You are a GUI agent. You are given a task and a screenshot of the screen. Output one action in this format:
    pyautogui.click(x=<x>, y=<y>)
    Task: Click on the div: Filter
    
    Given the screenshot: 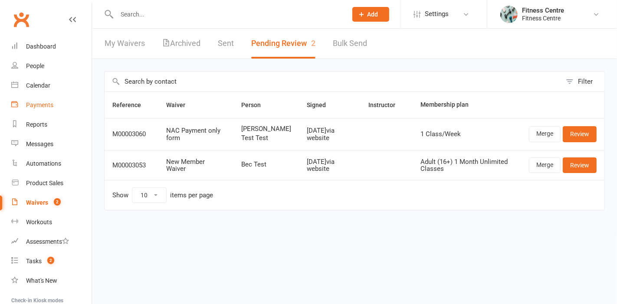 What is the action you would take?
    pyautogui.click(x=585, y=82)
    